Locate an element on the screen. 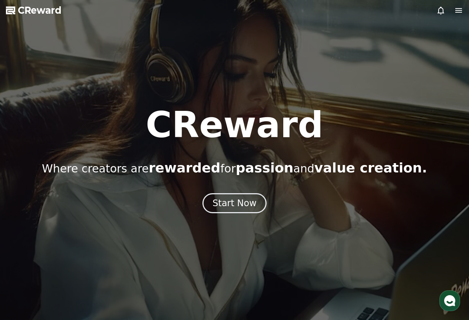 This screenshot has height=320, width=469. div: Start Now is located at coordinates (234, 203).